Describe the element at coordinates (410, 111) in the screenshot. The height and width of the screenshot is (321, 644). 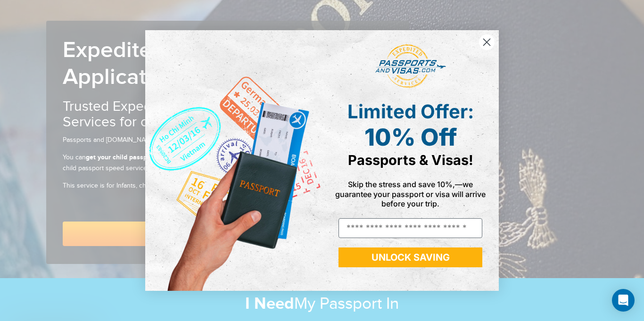
I see `span: Limited Offer:` at that location.